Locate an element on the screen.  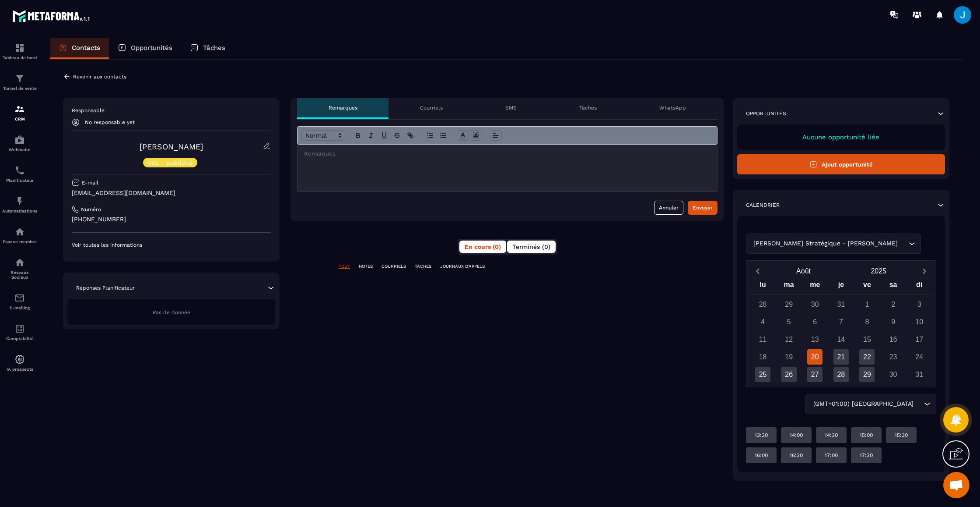
div: 16 is located at coordinates (893, 339).